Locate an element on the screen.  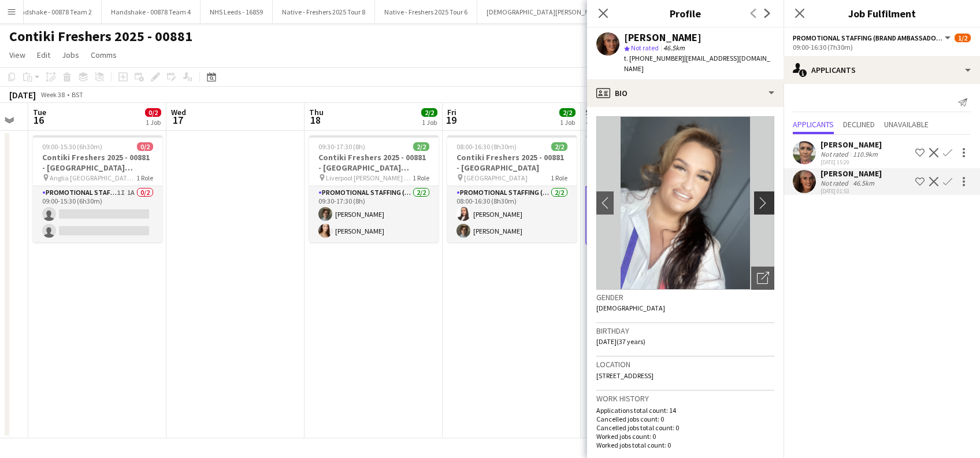
div: Bio is located at coordinates (685, 93).